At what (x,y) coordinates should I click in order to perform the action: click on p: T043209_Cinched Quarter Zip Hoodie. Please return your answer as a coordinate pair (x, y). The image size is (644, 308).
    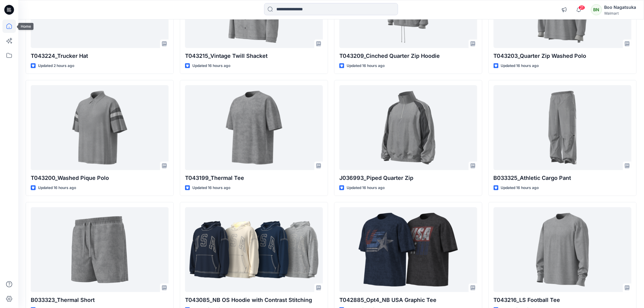
    Looking at the image, I should click on (408, 56).